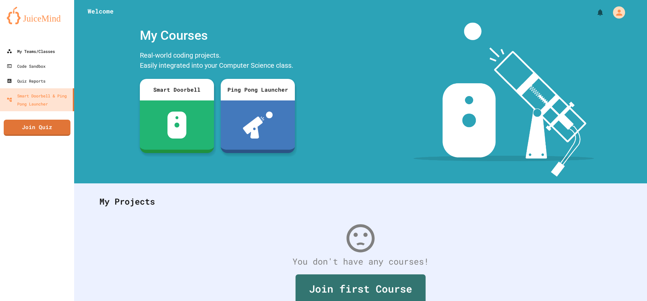 The width and height of the screenshot is (647, 301). What do you see at coordinates (26, 81) in the screenshot?
I see `div: Quiz Reports` at bounding box center [26, 81].